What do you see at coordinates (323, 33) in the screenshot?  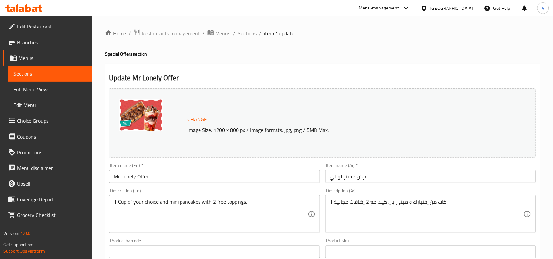 I see `nav: breadcrumb` at bounding box center [323, 33].